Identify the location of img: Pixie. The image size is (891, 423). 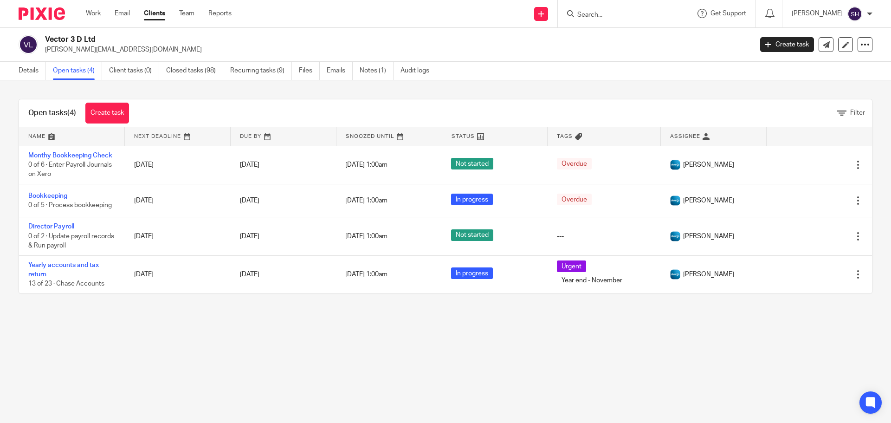
(42, 13).